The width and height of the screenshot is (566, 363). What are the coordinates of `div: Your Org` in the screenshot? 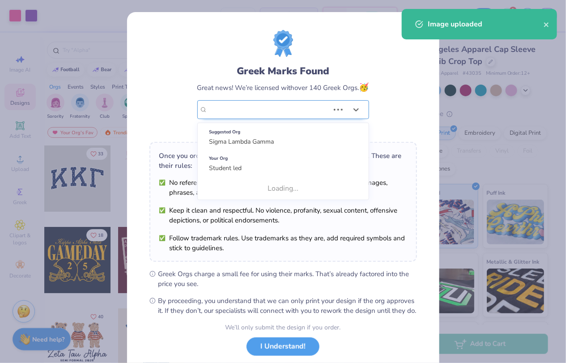 It's located at (283, 158).